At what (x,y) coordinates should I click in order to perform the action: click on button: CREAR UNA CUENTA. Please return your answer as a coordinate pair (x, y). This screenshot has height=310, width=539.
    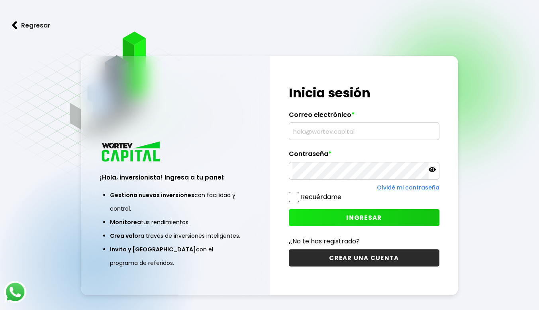
    Looking at the image, I should click on (364, 257).